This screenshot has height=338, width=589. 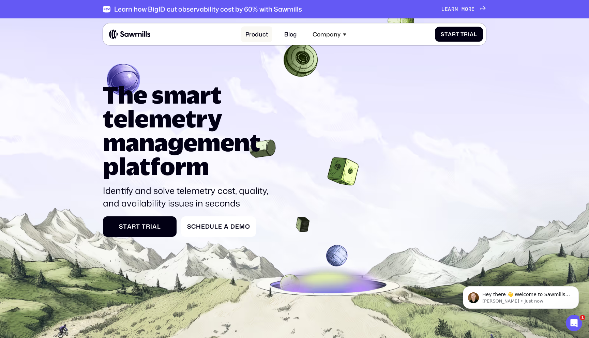 I want to click on p: Hey there 👋 Welcome to Sawmills. The smart telemetry management platform that solves cost, qualit..., so click(x=74, y=23).